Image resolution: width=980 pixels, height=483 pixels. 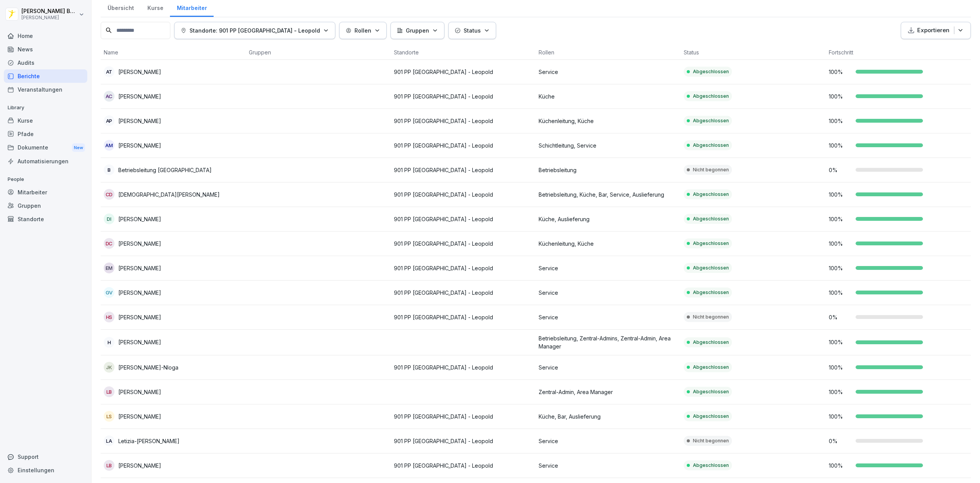 What do you see at coordinates (109, 416) in the screenshot?
I see `div: LS` at bounding box center [109, 416].